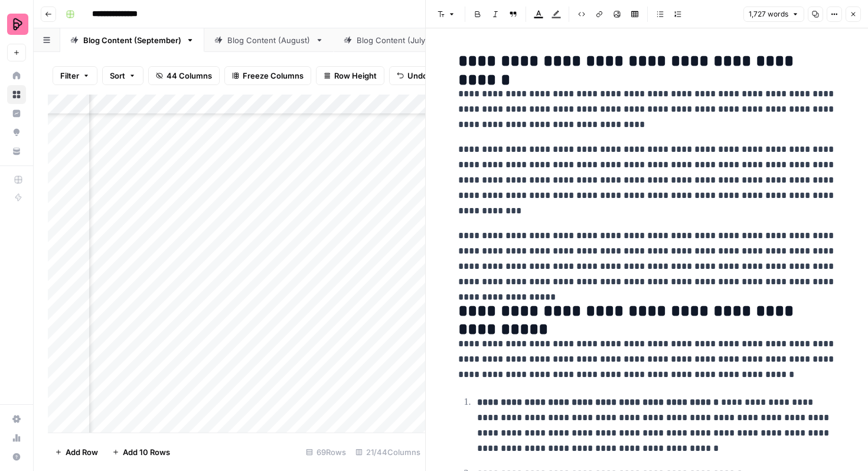  What do you see at coordinates (18, 24) in the screenshot?
I see `img: Preply Logo` at bounding box center [18, 24].